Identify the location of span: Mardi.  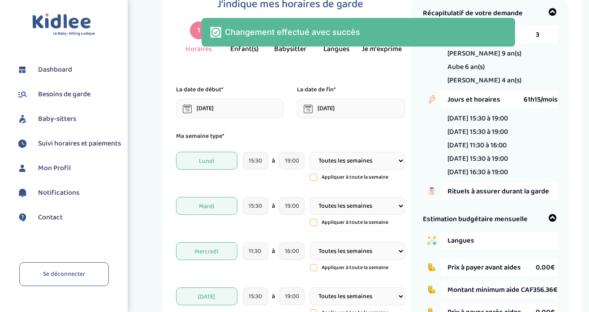
(207, 206).